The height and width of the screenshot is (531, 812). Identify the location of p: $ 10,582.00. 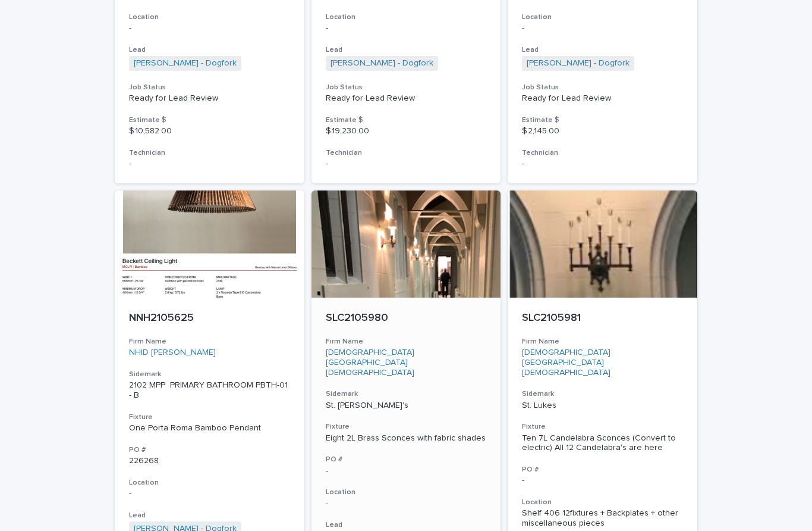
(209, 131).